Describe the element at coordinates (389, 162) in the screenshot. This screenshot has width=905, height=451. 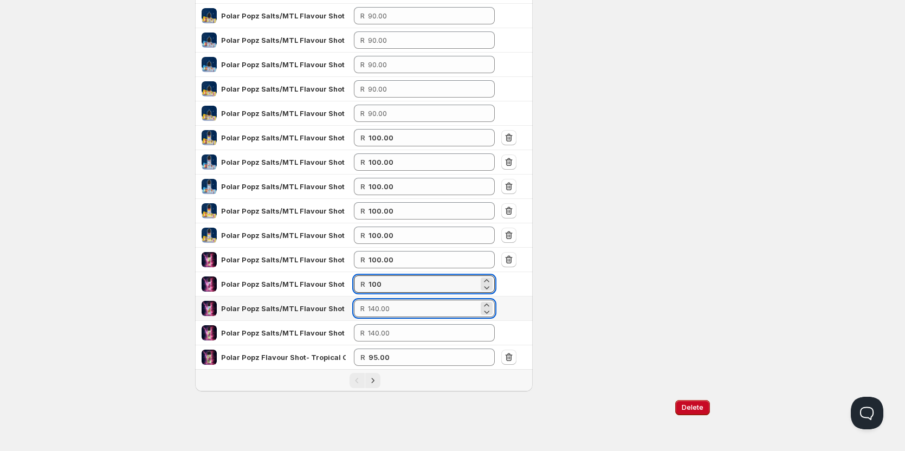
I see `span: Polar Popz Salts/MTL Flavour Shot - Passion Fruit, Mango & Strawberry Xtra Icy 60ml Long Fill` at that location.